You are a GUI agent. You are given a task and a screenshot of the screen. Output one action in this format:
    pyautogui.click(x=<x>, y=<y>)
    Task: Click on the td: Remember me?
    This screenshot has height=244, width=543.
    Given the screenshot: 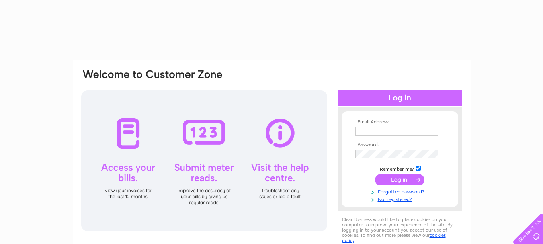 What is the action you would take?
    pyautogui.click(x=400, y=168)
    